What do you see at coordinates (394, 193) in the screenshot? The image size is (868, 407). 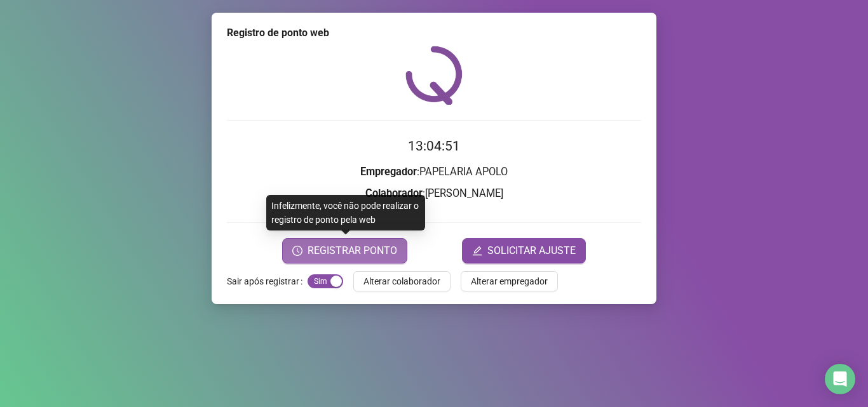 I see `strong: Colaborador` at bounding box center [394, 193].